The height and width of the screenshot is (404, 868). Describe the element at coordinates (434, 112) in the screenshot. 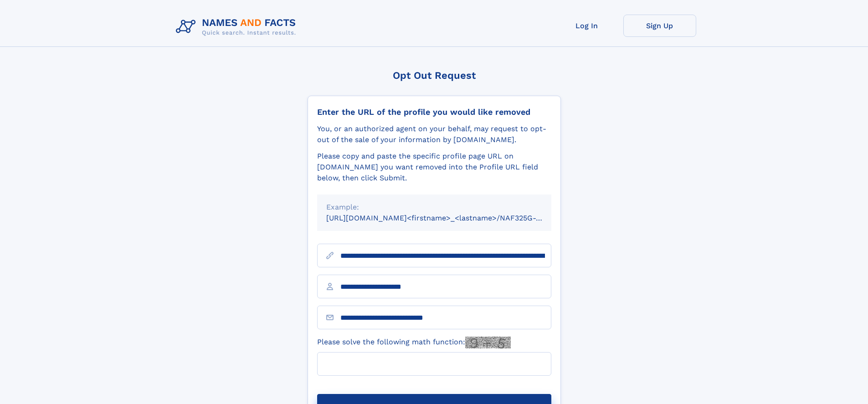

I see `div: Enter the URL of the profile you would like removed` at that location.